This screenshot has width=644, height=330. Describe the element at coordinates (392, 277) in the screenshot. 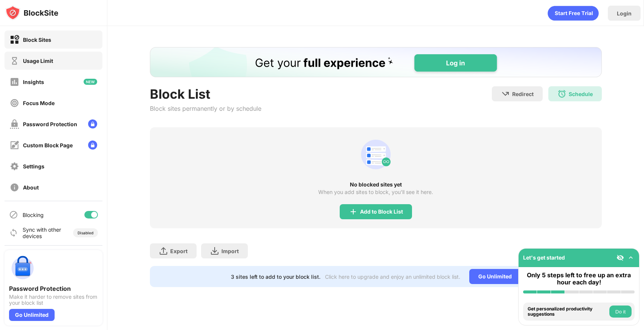

I see `div: Click here to upgrade and enjoy an unlimited block list.` at that location.